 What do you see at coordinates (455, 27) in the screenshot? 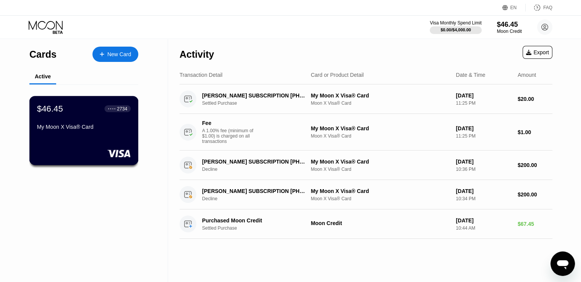
I see `div: Visa Monthly Spend Limit$0.00/$4,000.00` at bounding box center [455, 27].